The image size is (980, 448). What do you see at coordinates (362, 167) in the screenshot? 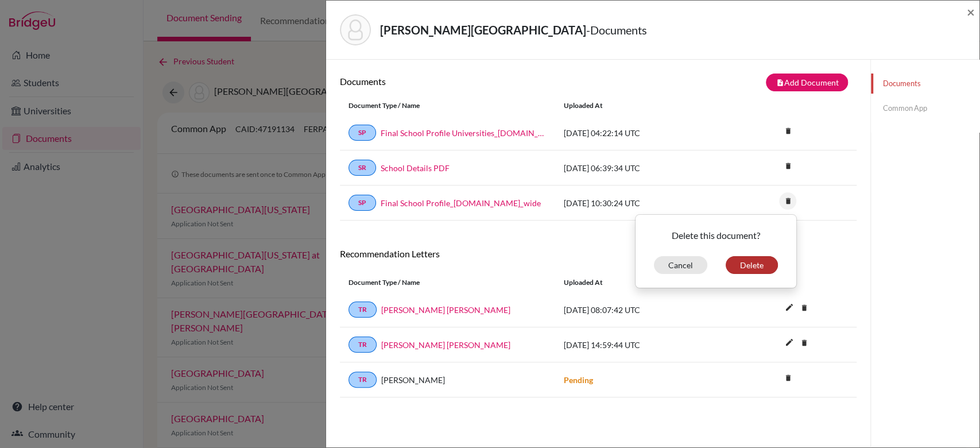
I see `a: SR` at bounding box center [362, 167].